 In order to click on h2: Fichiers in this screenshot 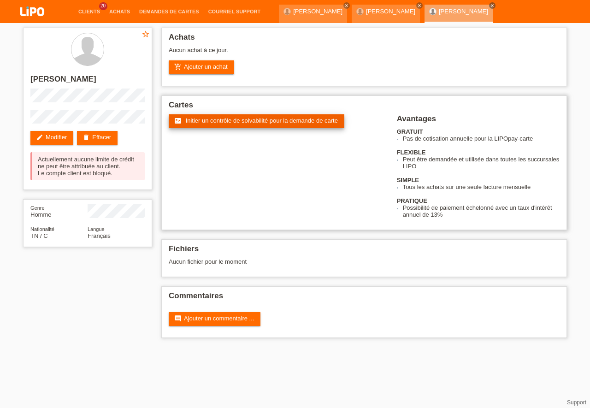, I will do `click(364, 251)`.